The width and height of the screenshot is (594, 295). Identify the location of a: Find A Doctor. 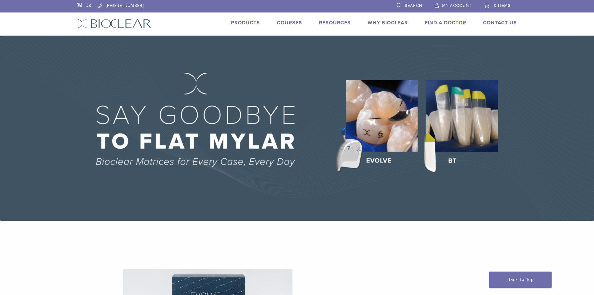
(445, 23).